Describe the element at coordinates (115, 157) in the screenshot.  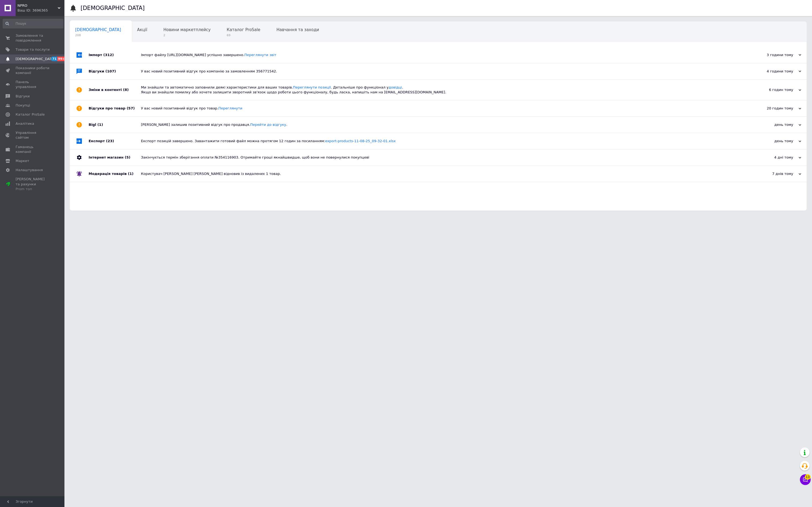
I see `div: Інтернет магазин` at that location.